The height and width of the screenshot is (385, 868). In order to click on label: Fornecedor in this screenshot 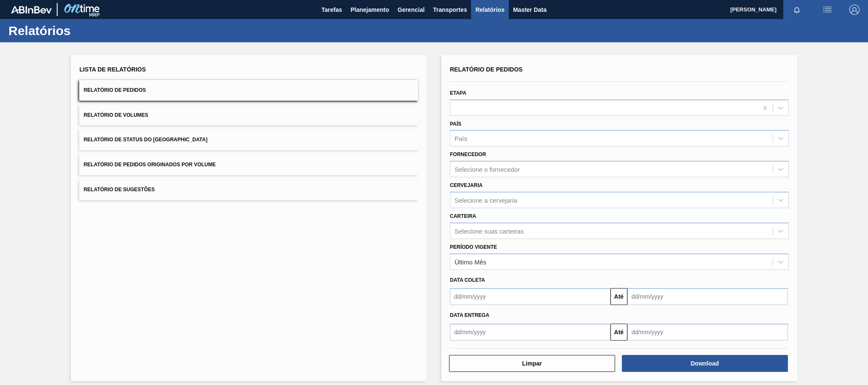, I will do `click(468, 154)`.